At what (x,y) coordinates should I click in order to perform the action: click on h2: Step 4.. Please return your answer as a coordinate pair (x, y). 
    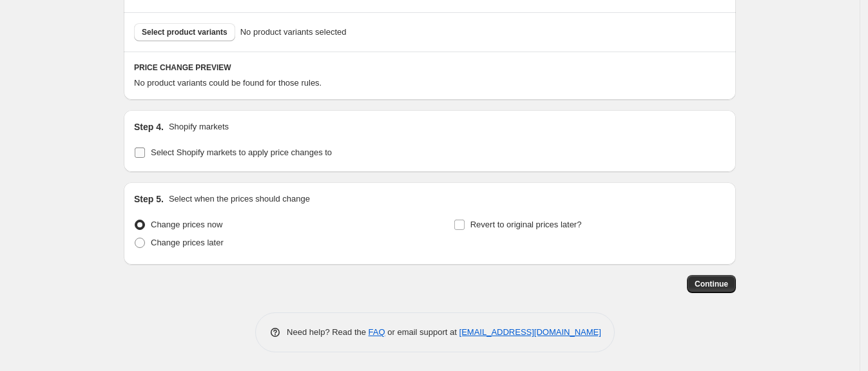
    Looking at the image, I should click on (149, 127).